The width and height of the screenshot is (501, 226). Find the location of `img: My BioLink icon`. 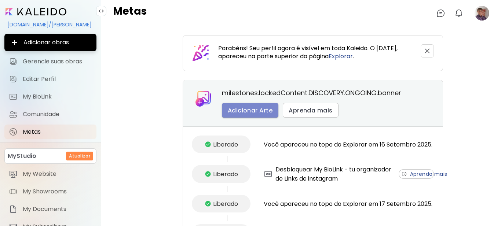

img: My BioLink icon is located at coordinates (13, 97).